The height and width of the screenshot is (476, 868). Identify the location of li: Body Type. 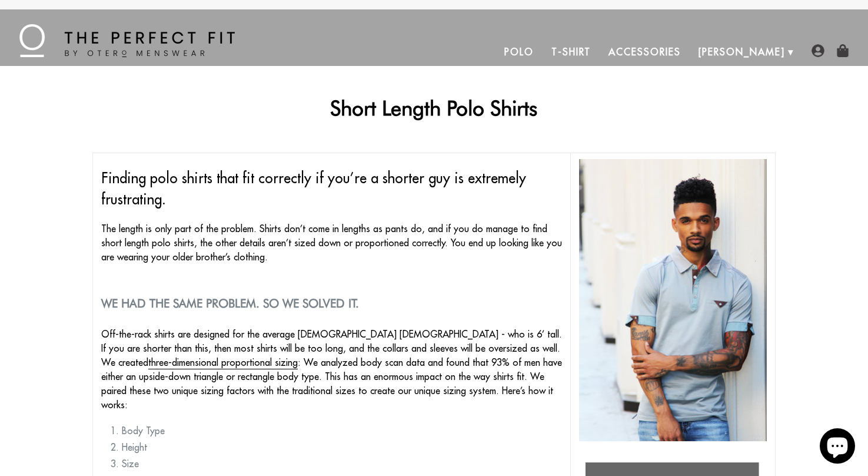
(342, 430).